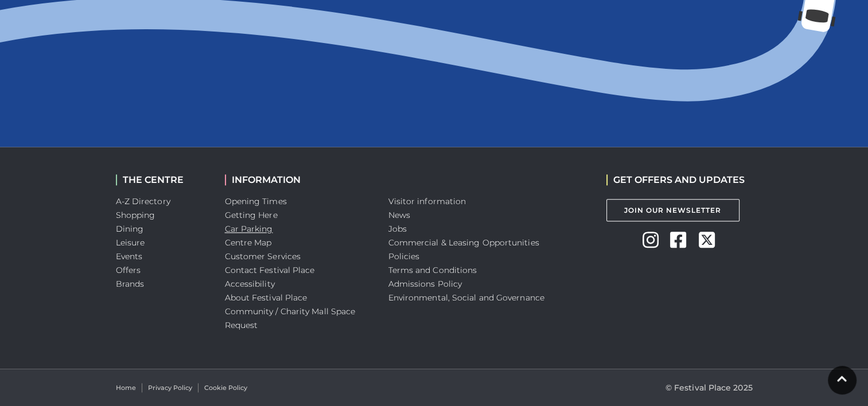 The height and width of the screenshot is (406, 868). Describe the element at coordinates (466, 298) in the screenshot. I see `a: Environmental, Social and Governance` at that location.